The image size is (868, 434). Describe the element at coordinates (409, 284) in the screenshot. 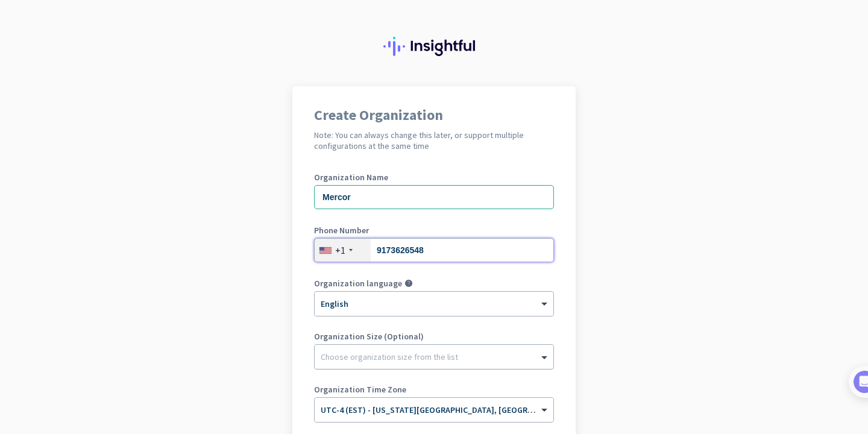

I see `i: help` at that location.